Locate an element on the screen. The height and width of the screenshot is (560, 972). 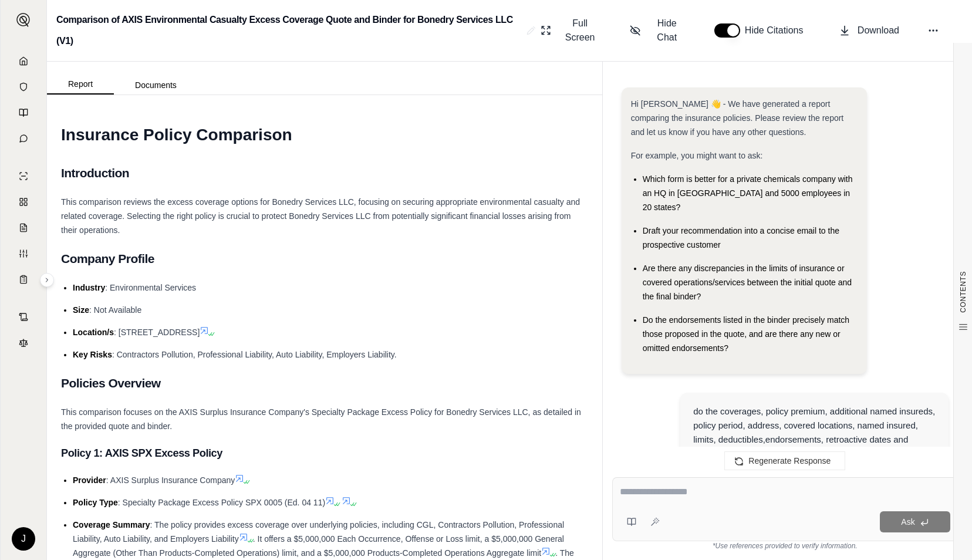
span: : Not Available is located at coordinates (115, 310).